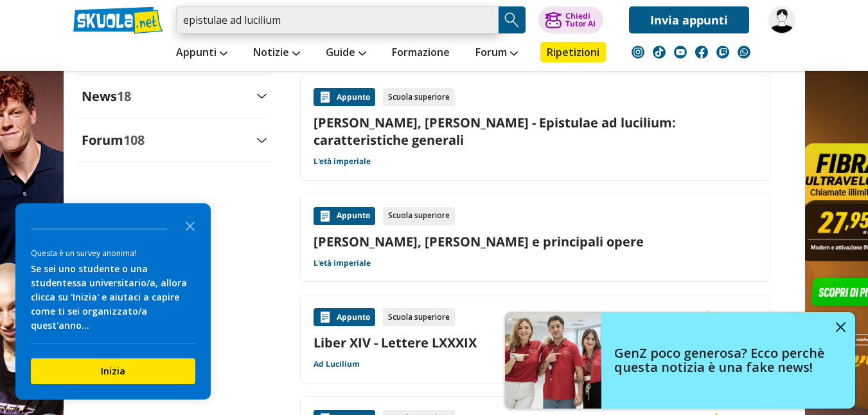 The width and height of the screenshot is (868, 415). Describe the element at coordinates (580, 20) in the screenshot. I see `div: Chiedi Tutor AI` at that location.